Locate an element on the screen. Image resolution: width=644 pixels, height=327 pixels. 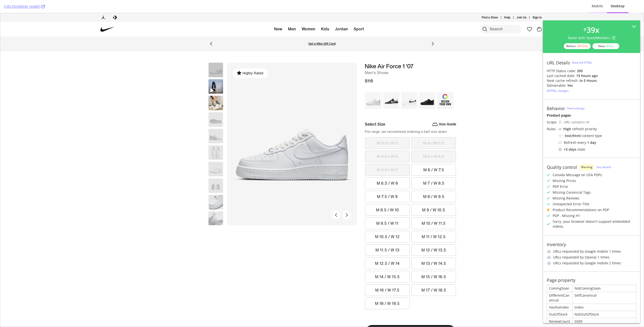
span: Warning is located at coordinates (586, 167).